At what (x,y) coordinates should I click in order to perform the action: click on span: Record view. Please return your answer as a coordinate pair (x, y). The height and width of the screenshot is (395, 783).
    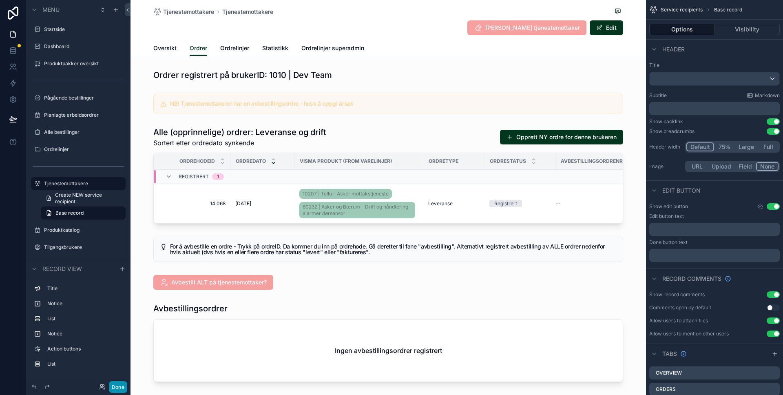
    Looking at the image, I should click on (62, 269).